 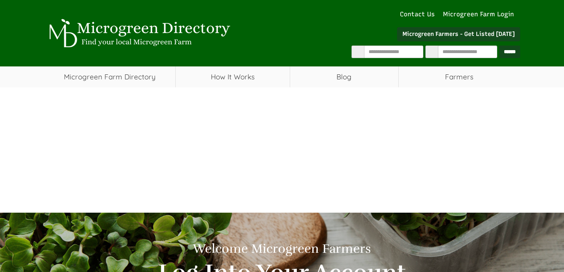 What do you see at coordinates (138, 33) in the screenshot?
I see `img: Microgreen Directory` at bounding box center [138, 33].